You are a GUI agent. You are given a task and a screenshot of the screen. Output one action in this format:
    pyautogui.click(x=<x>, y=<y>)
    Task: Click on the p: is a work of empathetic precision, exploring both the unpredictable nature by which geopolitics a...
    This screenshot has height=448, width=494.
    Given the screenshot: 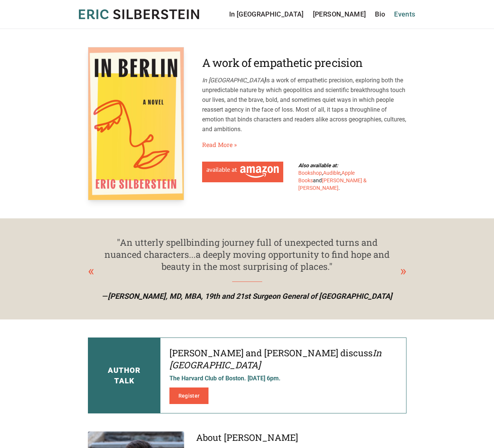 What is the action you would take?
    pyautogui.click(x=304, y=105)
    